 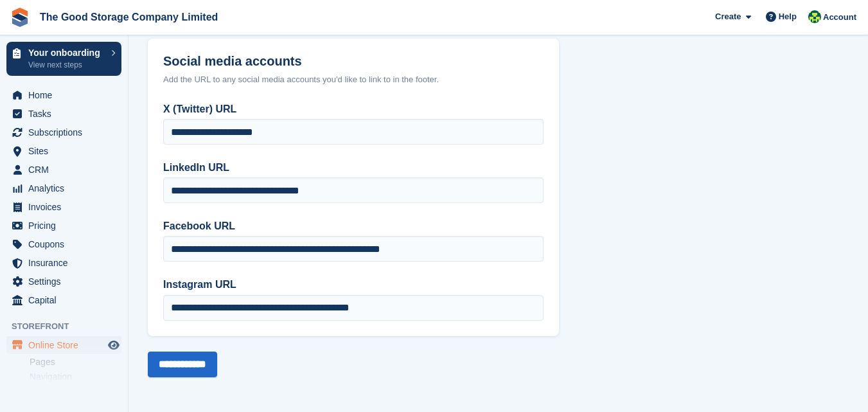 I want to click on p: View next steps, so click(x=66, y=65).